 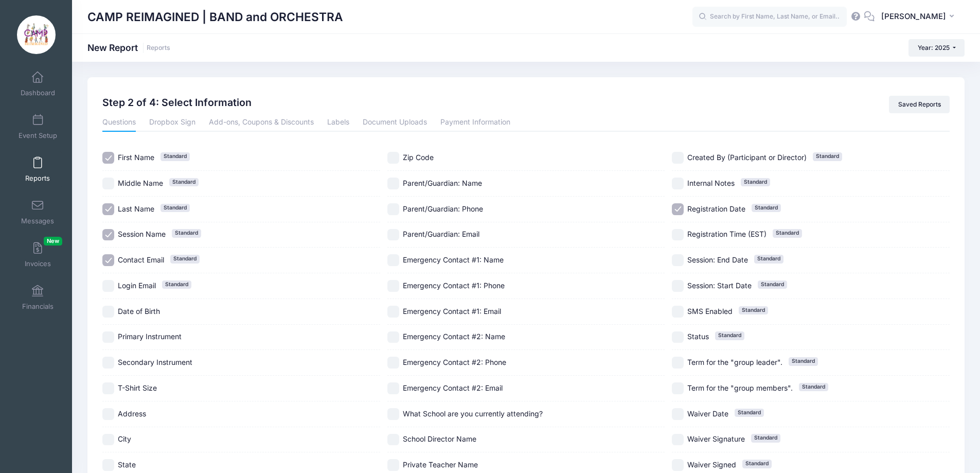 I want to click on span: SMS Enabled, so click(x=710, y=311).